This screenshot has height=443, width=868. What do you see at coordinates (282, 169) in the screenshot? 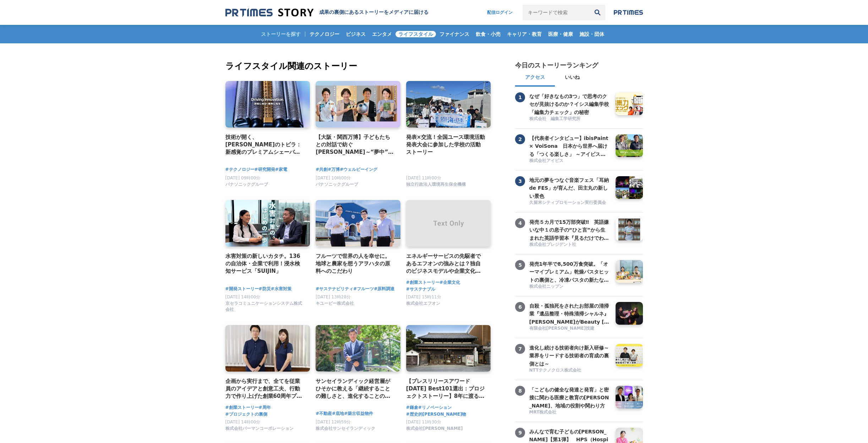
I see `span: #家電` at bounding box center [282, 169].